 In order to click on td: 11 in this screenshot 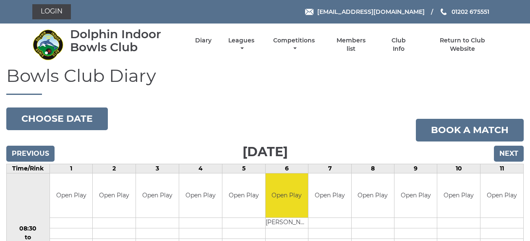, I will do `click(501, 169)`.